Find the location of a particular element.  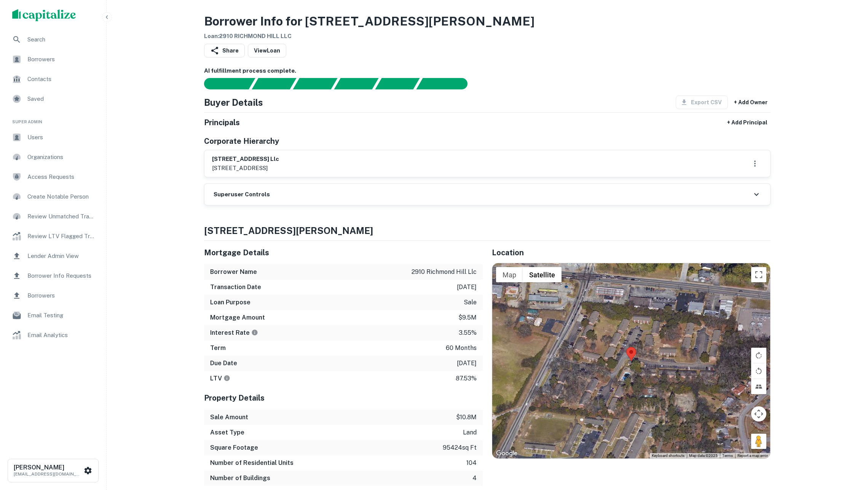

p: 104 is located at coordinates (471, 463).